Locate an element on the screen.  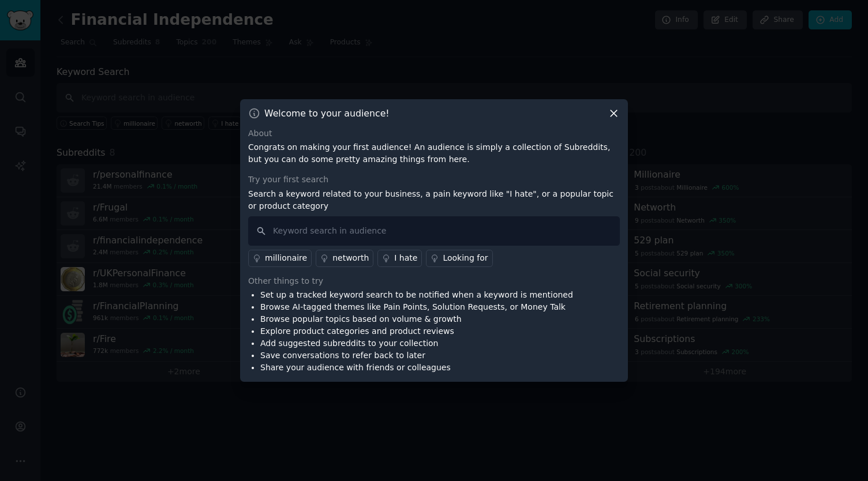
input: Keyword search in audience is located at coordinates (434, 231).